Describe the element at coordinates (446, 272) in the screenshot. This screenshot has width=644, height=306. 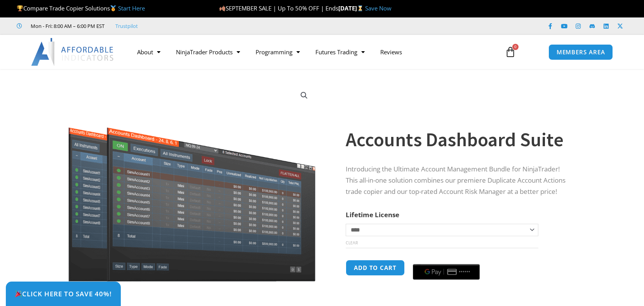
I see `button: Buy with GPay` at that location.